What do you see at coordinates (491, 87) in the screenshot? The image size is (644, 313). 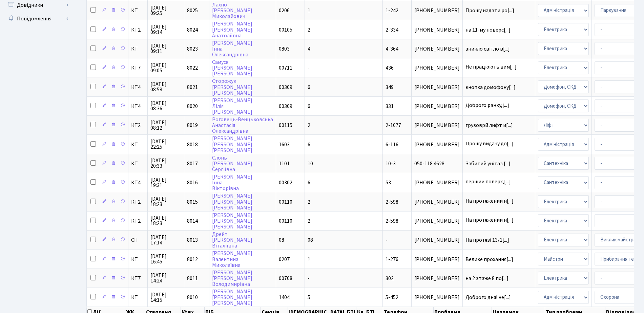 I see `span: кнопка домофону[...]` at bounding box center [491, 87].